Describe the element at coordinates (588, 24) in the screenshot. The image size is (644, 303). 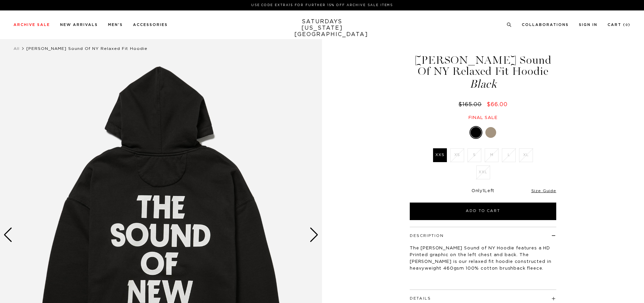
I see `a: Sign In` at that location.